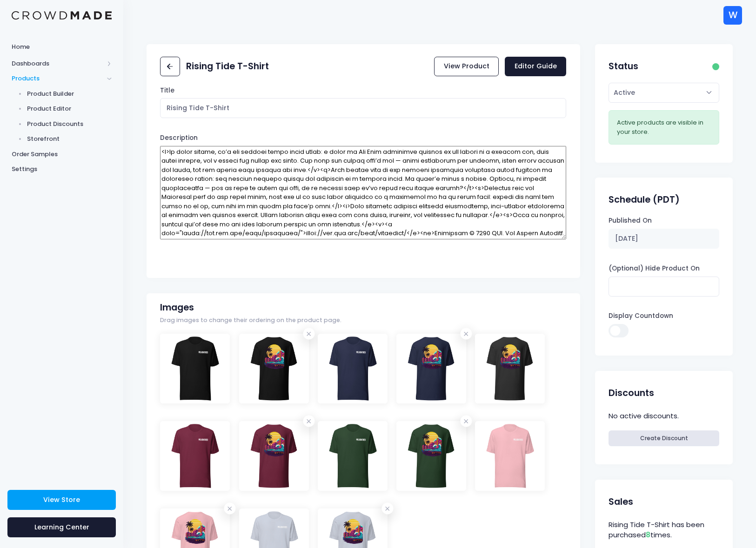 The height and width of the screenshot is (548, 756). I want to click on span: Home, so click(62, 47).